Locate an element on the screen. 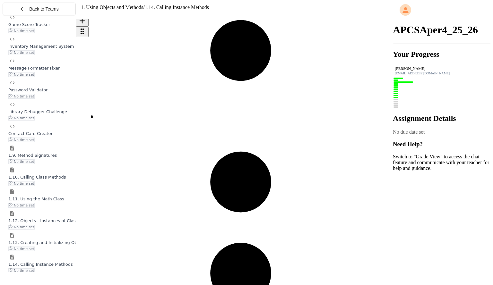 Image resolution: width=493 pixels, height=285 pixels. div: No due date set is located at coordinates (441, 132).